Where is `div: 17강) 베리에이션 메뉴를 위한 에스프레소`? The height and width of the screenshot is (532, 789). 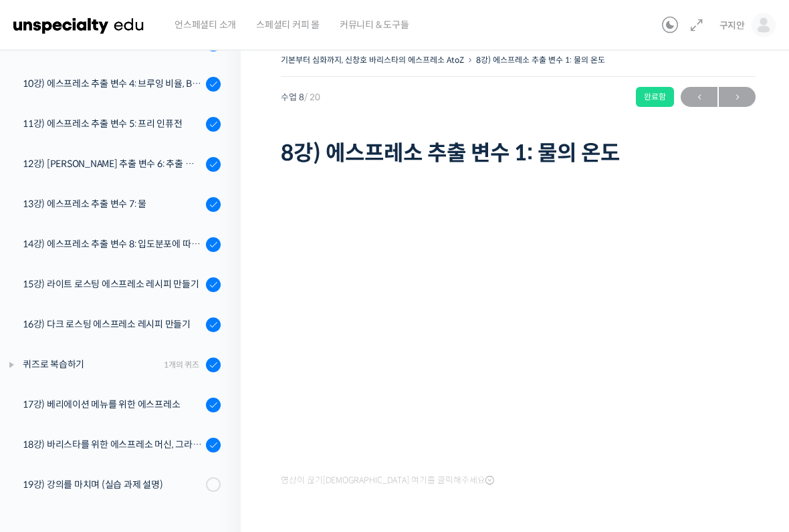
div: 17강) 베리에이션 메뉴를 위한 에스프레소 is located at coordinates (112, 405).